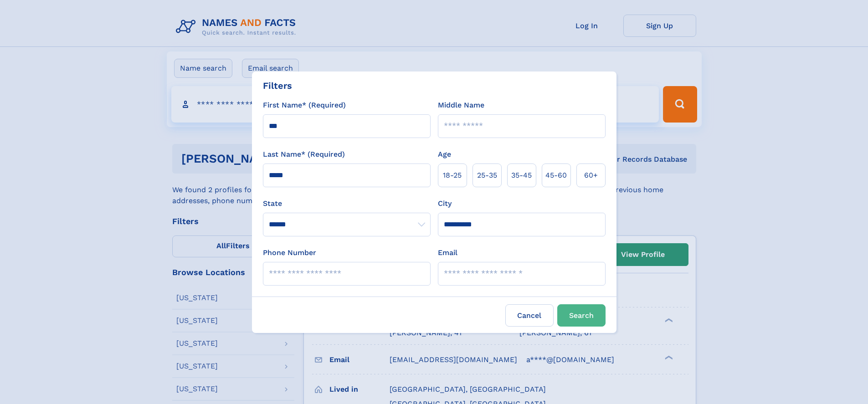 The height and width of the screenshot is (404, 868). Describe the element at coordinates (530, 316) in the screenshot. I see `label: Cancel` at that location.